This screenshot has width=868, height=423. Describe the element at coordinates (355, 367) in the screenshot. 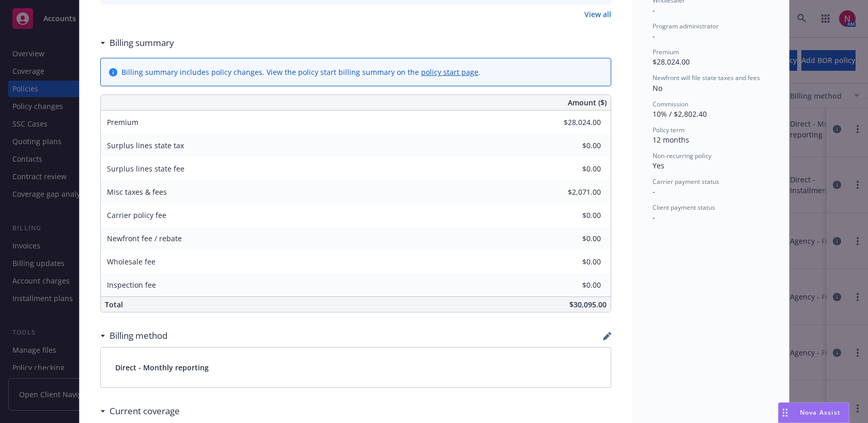

I see `div: Direct - Monthly reporting` at that location.